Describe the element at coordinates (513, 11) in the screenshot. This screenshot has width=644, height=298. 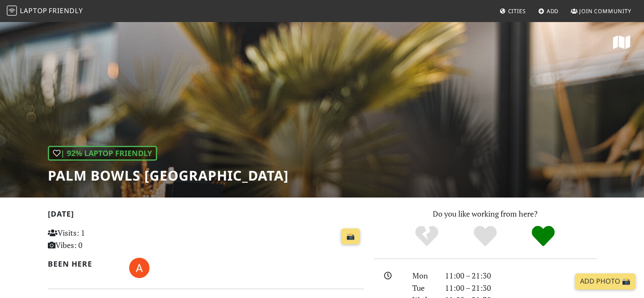
I see `a: Cities` at that location.